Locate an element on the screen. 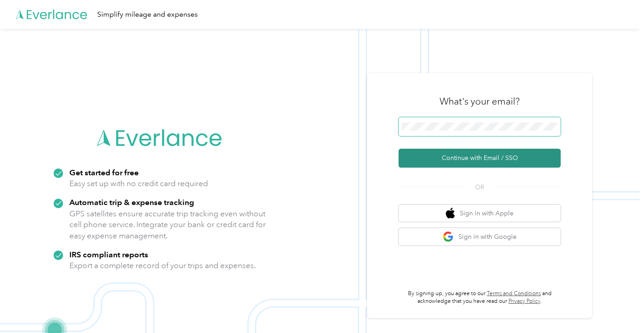 The width and height of the screenshot is (644, 333). p: Export a complete record of your trips and expenses. is located at coordinates (163, 266).